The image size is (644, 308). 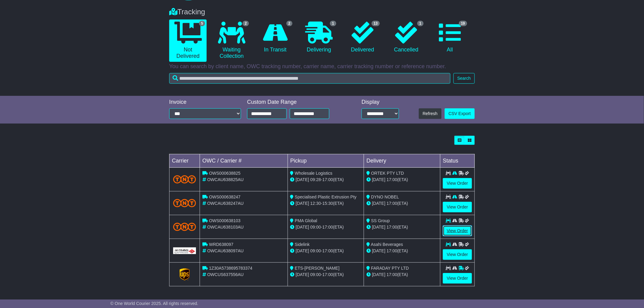 I want to click on span: OWCAU638825AU, so click(x=225, y=180).